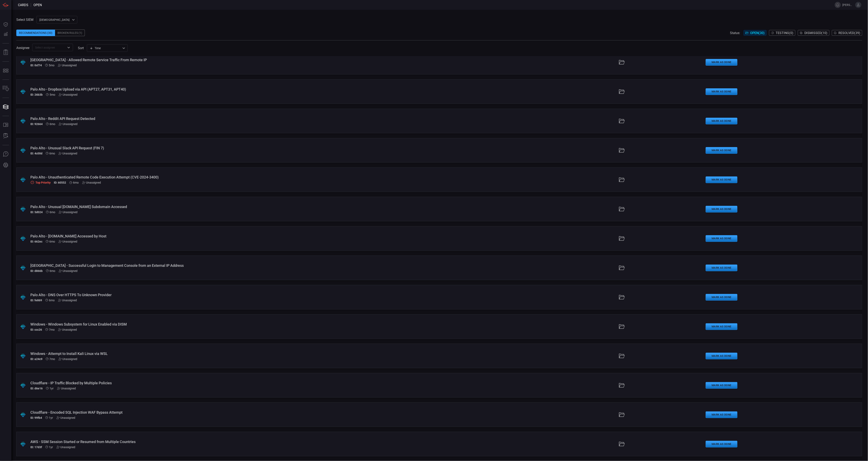 The image size is (868, 461). I want to click on button: Ask Us A Question, so click(6, 154).